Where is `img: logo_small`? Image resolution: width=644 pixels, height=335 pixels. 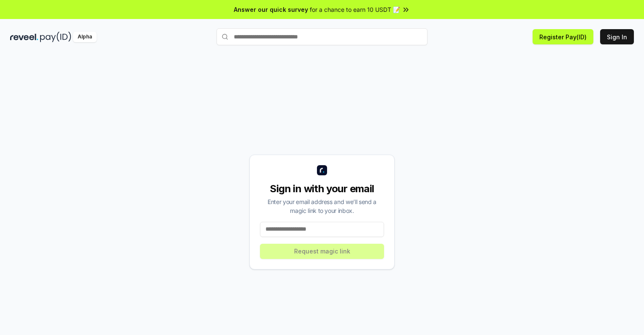
img: logo_small is located at coordinates (322, 170).